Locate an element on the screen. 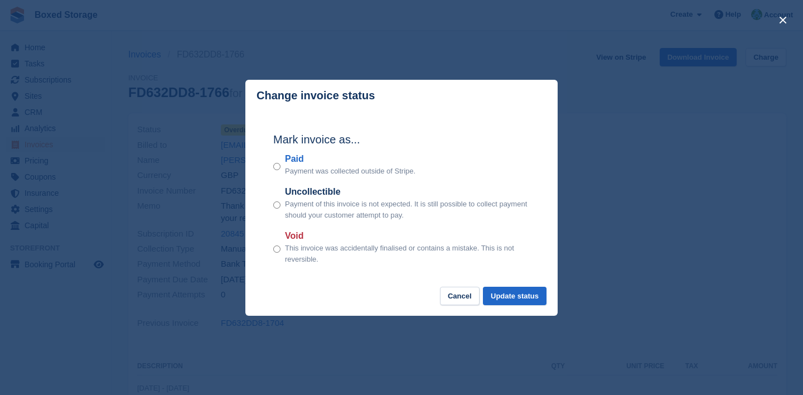  p: This invoice was accidentally finalised or contains a mistake. This is not reversible. is located at coordinates (407, 253).